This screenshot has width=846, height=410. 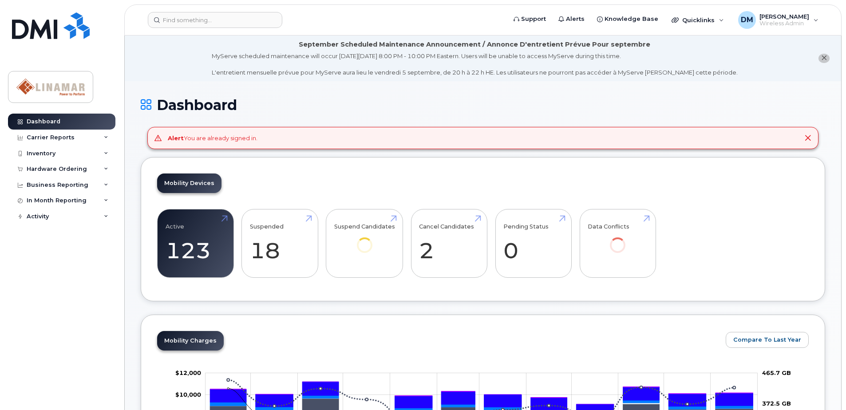 What do you see at coordinates (823, 58) in the screenshot?
I see `button: close notification` at bounding box center [823, 58].